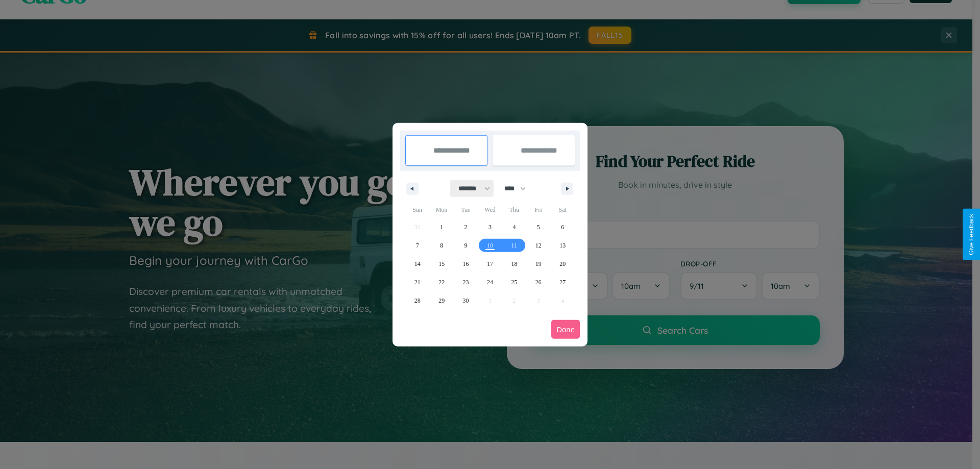  I want to click on button: 8, so click(441, 245).